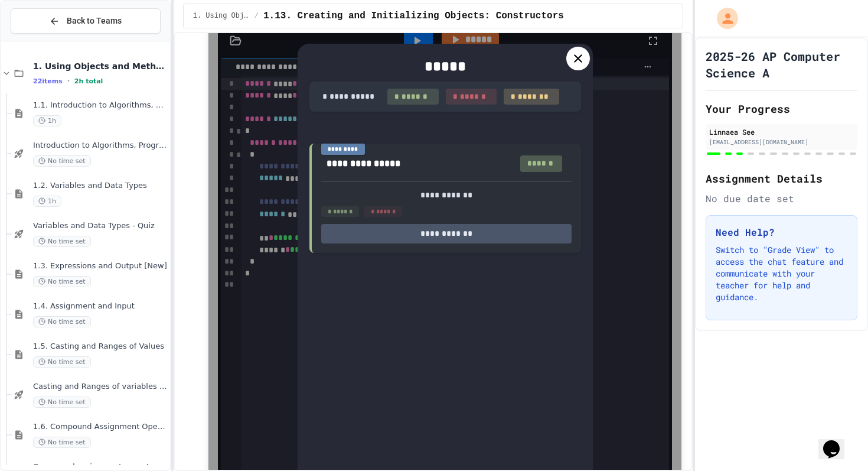  I want to click on p: Switch to "Grade View" to access the chat feature and communicate with your teacher for help and ..., so click(781, 273).